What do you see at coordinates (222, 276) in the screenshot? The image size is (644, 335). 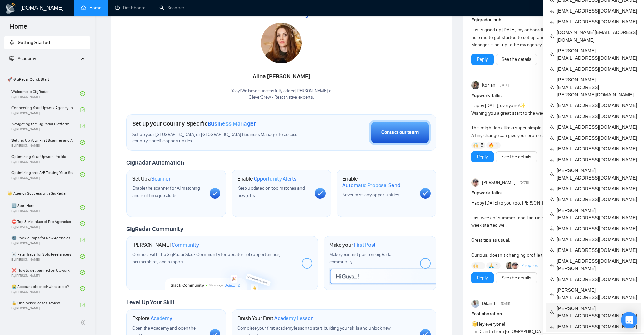 I see `img: slackcommunity-bg.png` at bounding box center [222, 276].